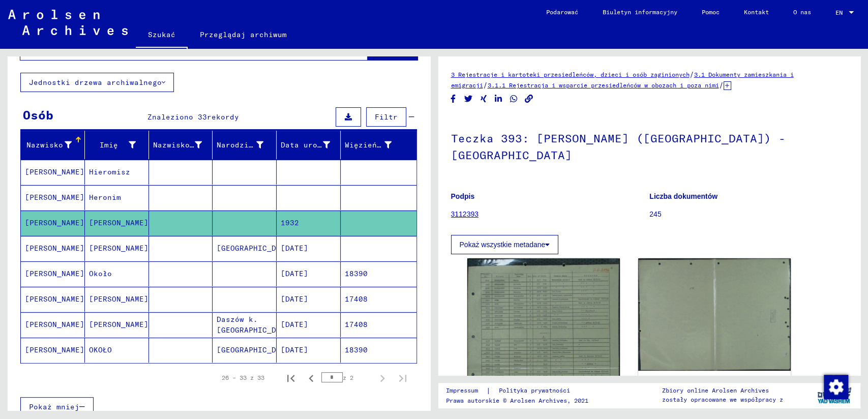 This screenshot has height=419, width=868. I want to click on mat-header-cell: Geburtsdatum, so click(309, 145).